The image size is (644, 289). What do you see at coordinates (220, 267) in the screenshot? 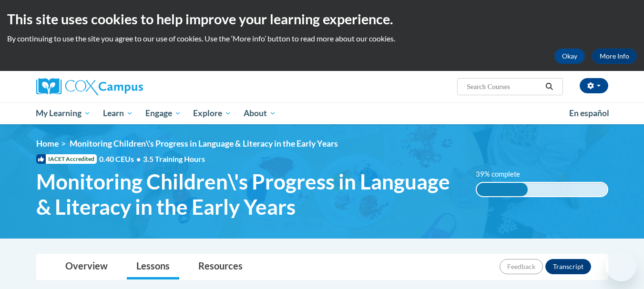
I see `a: Resources` at bounding box center [220, 267].